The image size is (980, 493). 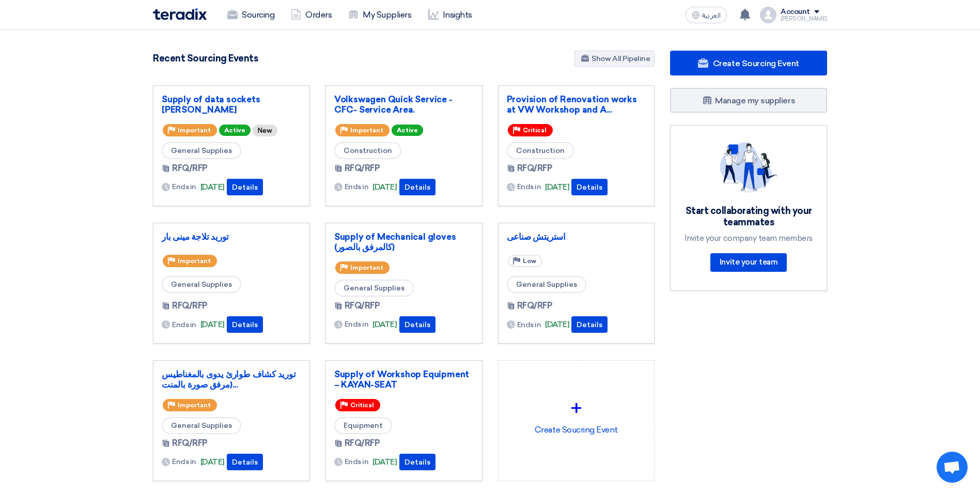 I want to click on a: Show All Pipeline, so click(x=614, y=58).